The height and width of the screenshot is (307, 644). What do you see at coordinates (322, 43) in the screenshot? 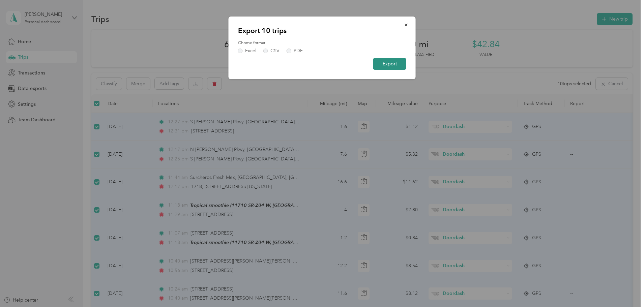
I see `label: Choose format` at bounding box center [322, 43].